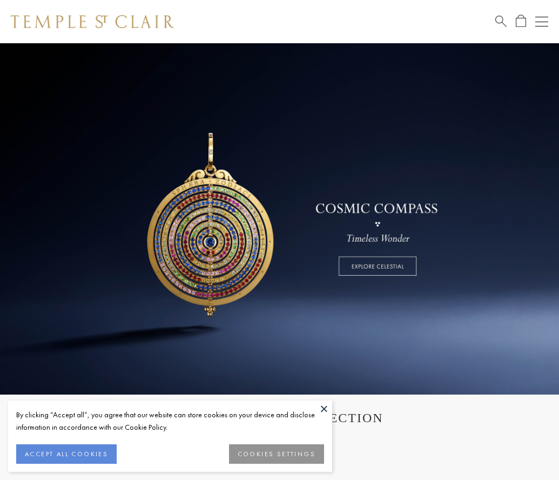  What do you see at coordinates (521, 21) in the screenshot?
I see `a: Open Shopping Bag` at bounding box center [521, 21].